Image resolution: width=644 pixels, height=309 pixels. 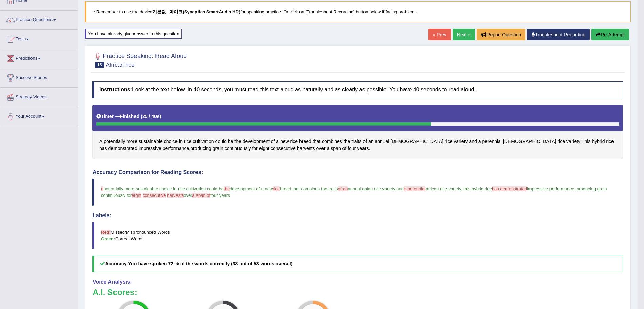 I want to click on button: Re-Attempt, so click(x=610, y=34).